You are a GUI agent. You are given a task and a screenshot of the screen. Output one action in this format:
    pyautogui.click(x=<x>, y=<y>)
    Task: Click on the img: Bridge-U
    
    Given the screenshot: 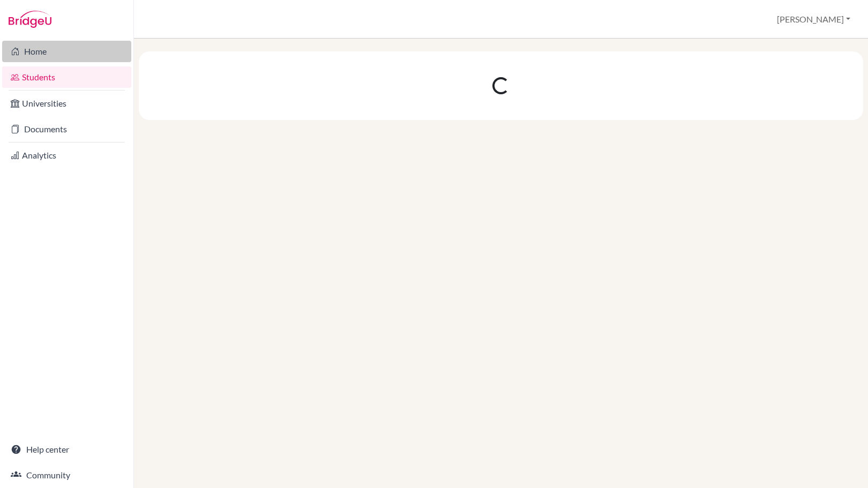 What is the action you would take?
    pyautogui.click(x=30, y=20)
    